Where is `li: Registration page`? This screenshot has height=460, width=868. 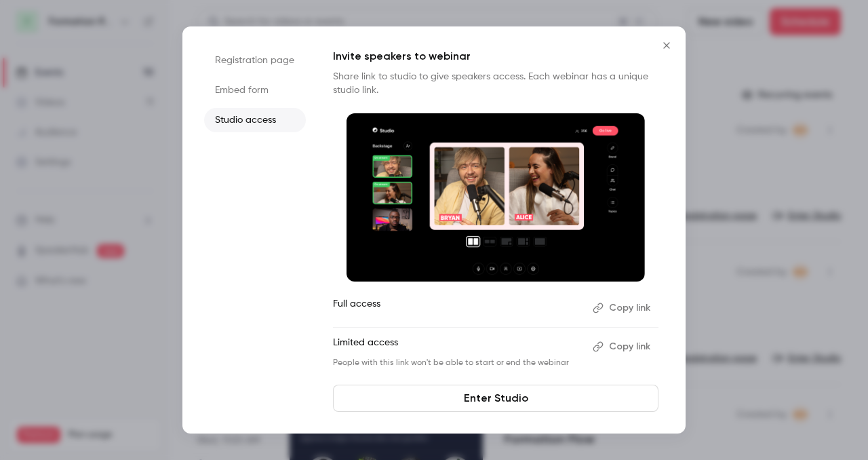 li: Registration page is located at coordinates (255, 60).